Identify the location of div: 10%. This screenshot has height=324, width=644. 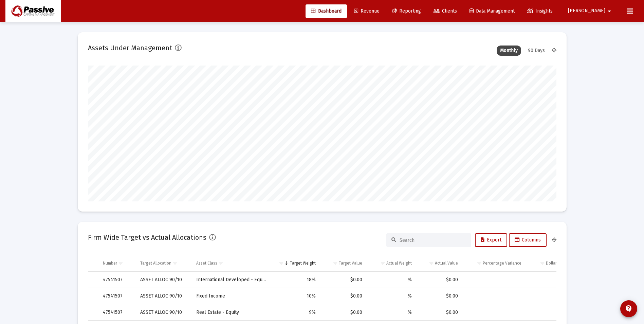
(296, 296).